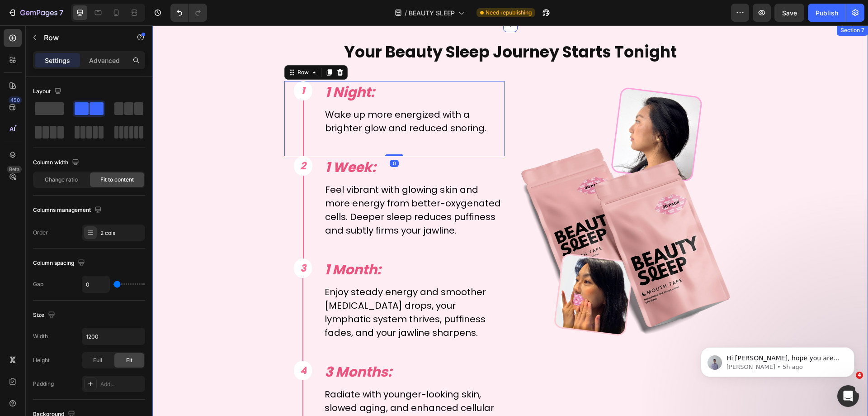 The image size is (868, 416). I want to click on button: Publish, so click(827, 12).